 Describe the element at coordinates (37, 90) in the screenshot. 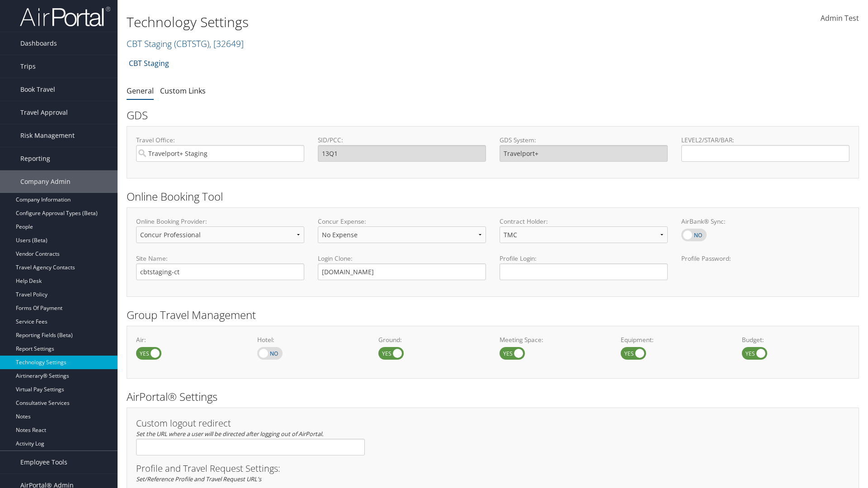

I see `span: Book Travel` at that location.